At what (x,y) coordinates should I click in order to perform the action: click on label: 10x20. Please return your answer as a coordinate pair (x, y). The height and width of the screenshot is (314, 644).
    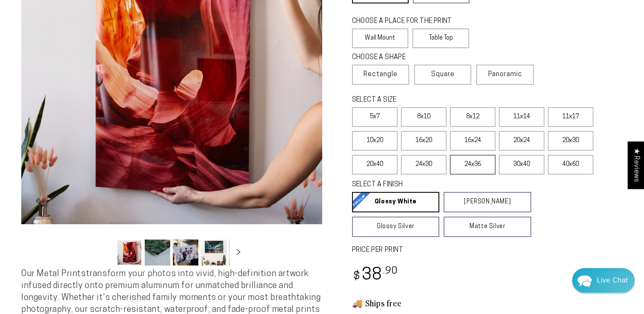
    Looking at the image, I should click on (374, 141).